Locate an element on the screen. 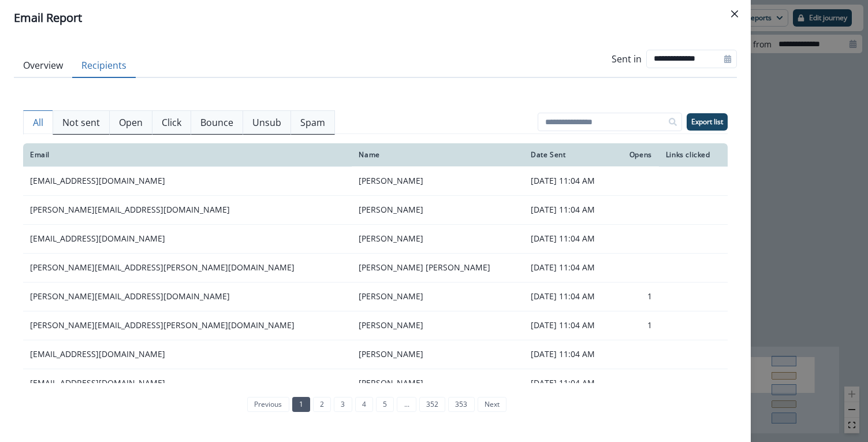  button: Overview is located at coordinates (43, 66).